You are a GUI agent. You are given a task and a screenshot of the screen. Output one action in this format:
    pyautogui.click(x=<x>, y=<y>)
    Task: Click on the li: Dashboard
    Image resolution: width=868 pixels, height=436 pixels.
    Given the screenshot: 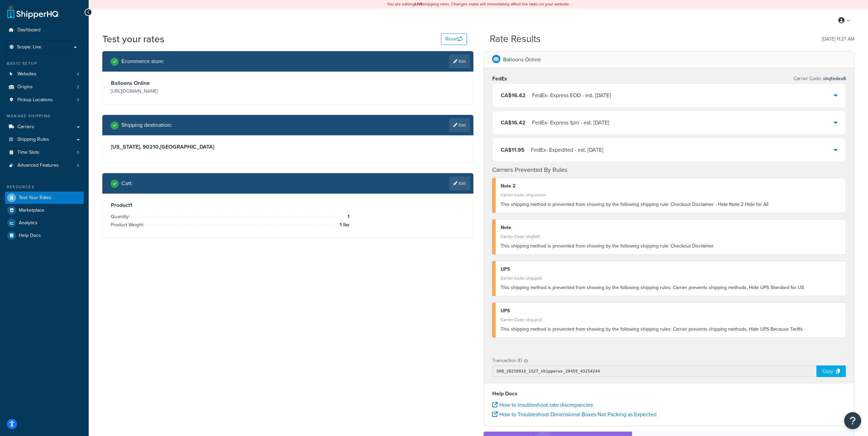 What is the action you would take?
    pyautogui.click(x=45, y=30)
    